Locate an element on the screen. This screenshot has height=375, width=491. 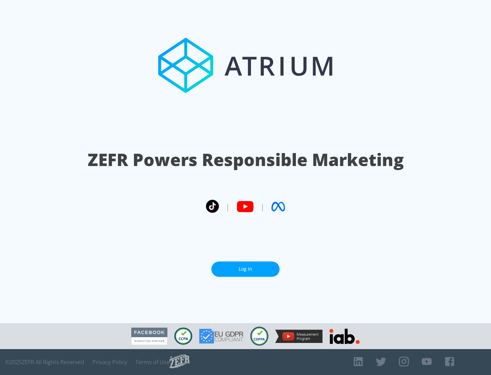
img: CCPA Compliant is located at coordinates (183, 336).